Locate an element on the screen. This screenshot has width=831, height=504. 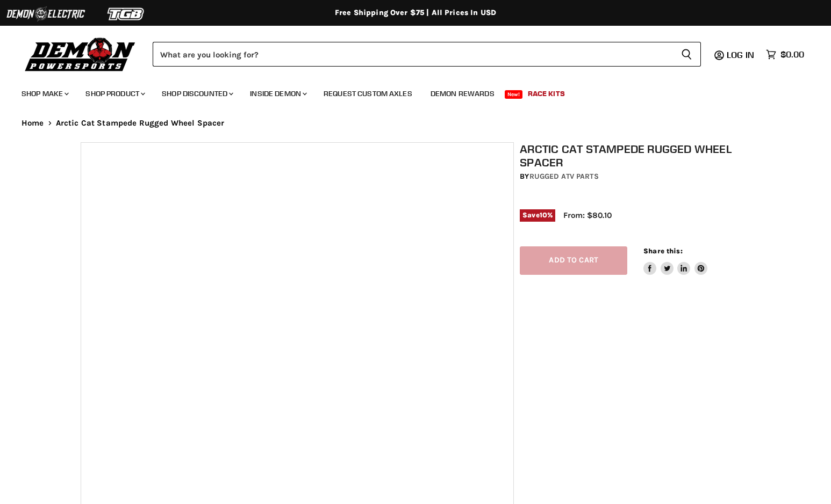
span: New! is located at coordinates (514, 94).